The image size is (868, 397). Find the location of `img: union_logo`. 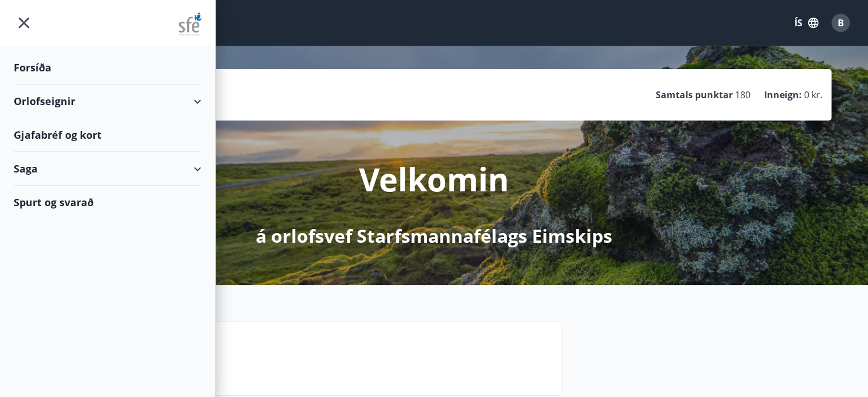

img: union_logo is located at coordinates (190, 24).